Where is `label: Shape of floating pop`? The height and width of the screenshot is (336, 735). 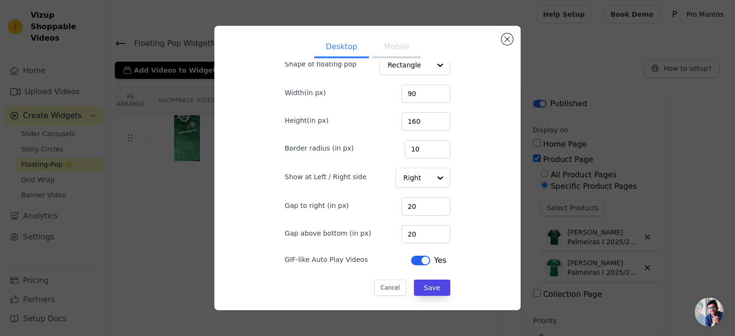
label: Shape of floating pop is located at coordinates (321, 64).